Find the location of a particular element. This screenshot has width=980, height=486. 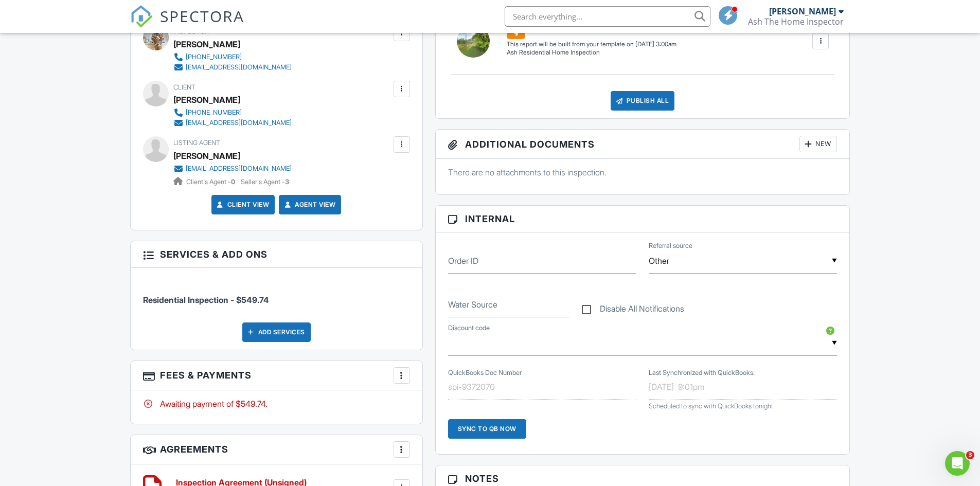

h3: Additional Documents is located at coordinates (643, 144).